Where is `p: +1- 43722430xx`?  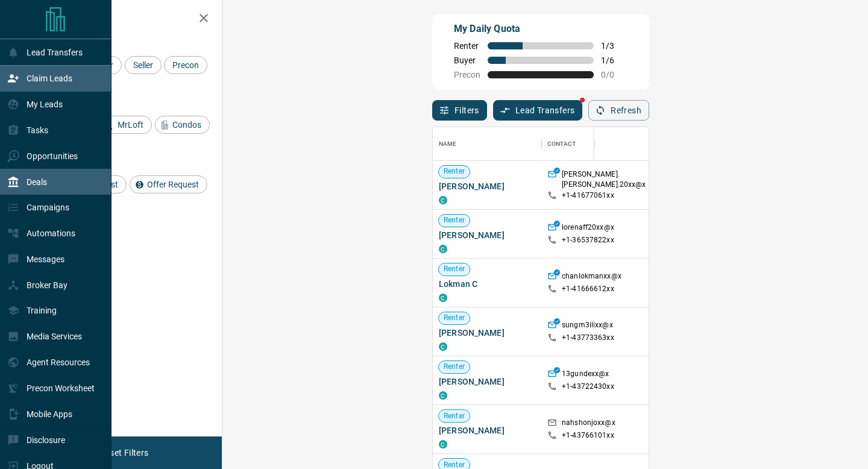
p: +1- 43722430xx is located at coordinates (587, 387).